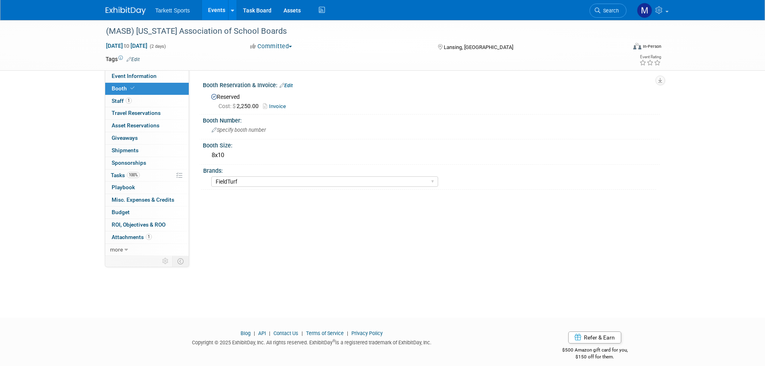 The width and height of the screenshot is (765, 366). Describe the element at coordinates (147, 250) in the screenshot. I see `a: more` at that location.